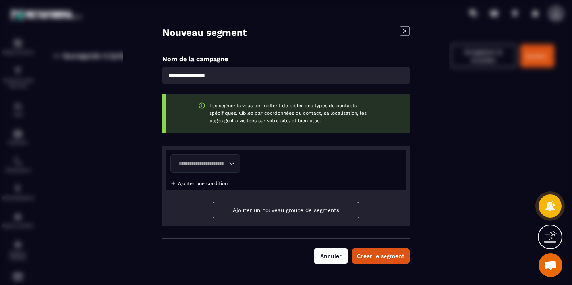  Describe the element at coordinates (286, 210) in the screenshot. I see `button: Ajouter un nouveau groupe de segments` at that location.